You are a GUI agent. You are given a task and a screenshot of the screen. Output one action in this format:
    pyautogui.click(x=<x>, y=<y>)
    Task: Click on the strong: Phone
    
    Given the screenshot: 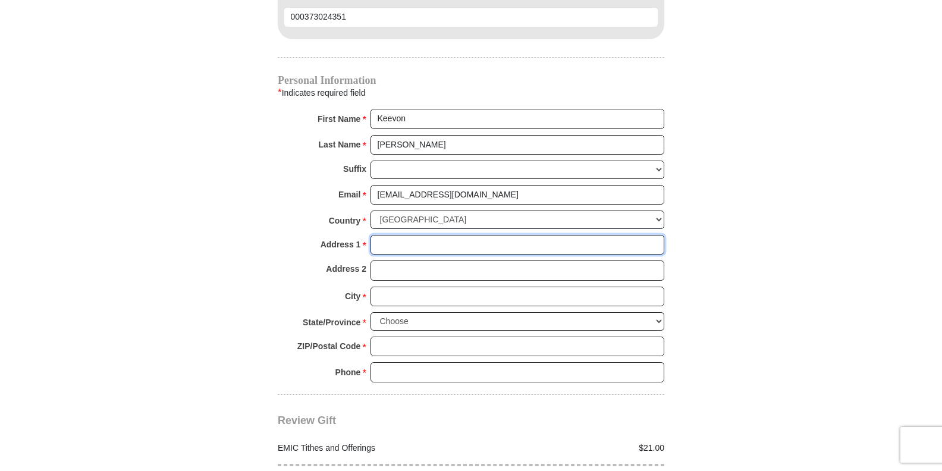 What is the action you would take?
    pyautogui.click(x=348, y=372)
    